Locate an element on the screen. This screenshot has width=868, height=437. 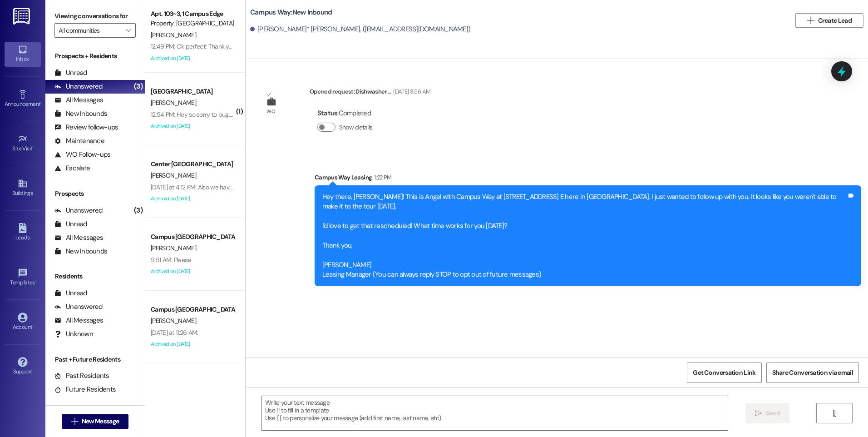
a: Leads is located at coordinates (23, 233).